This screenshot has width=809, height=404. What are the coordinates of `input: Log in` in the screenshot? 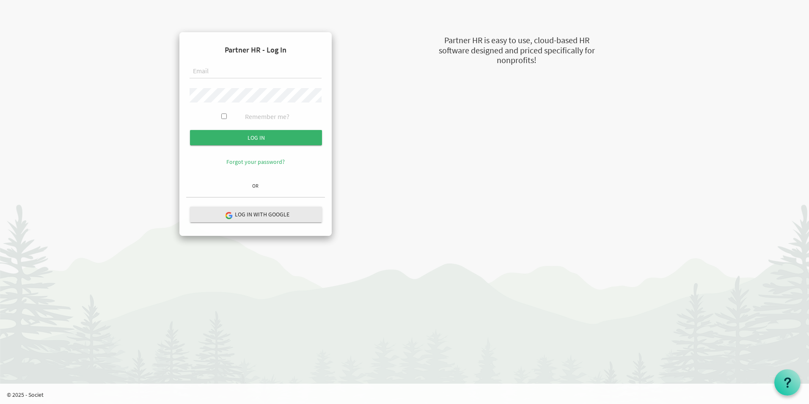 It's located at (256, 138).